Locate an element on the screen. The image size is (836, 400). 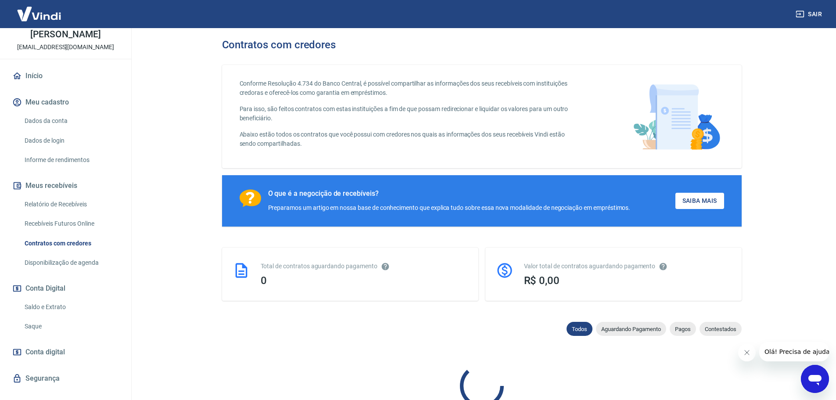
a: Relatório de Recebíveis is located at coordinates (71, 204).